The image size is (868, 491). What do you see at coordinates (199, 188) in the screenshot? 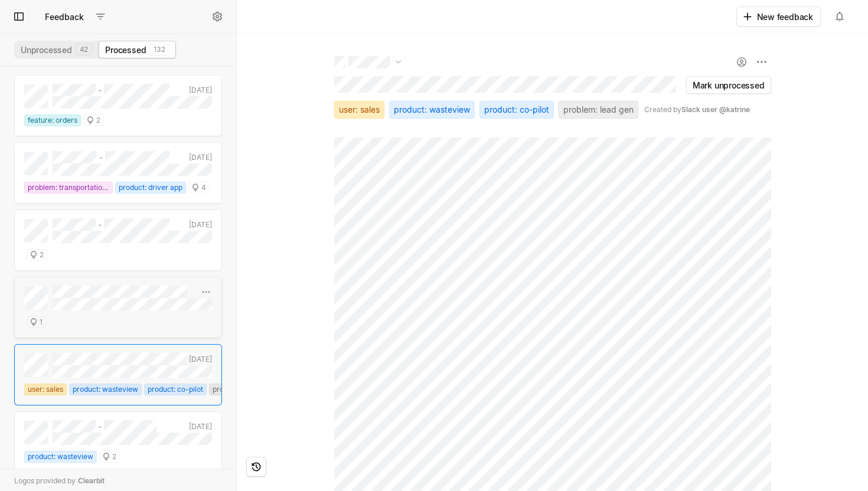
I see `div: 4` at bounding box center [199, 188].